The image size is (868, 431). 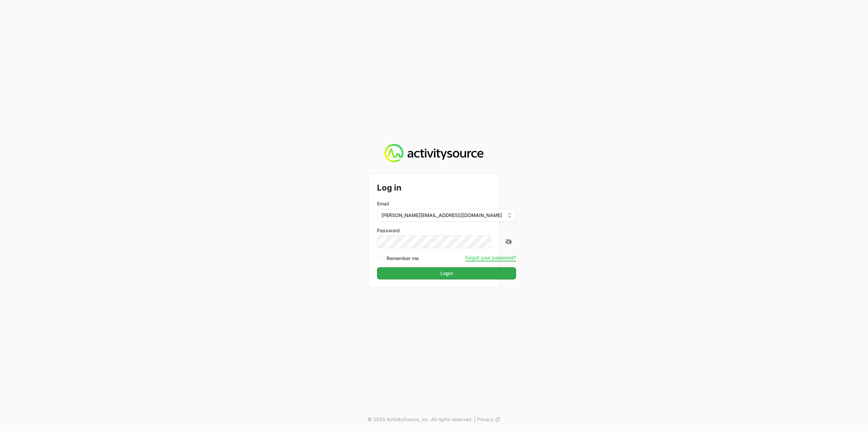 What do you see at coordinates (489, 420) in the screenshot?
I see `a: Privacy` at bounding box center [489, 420].